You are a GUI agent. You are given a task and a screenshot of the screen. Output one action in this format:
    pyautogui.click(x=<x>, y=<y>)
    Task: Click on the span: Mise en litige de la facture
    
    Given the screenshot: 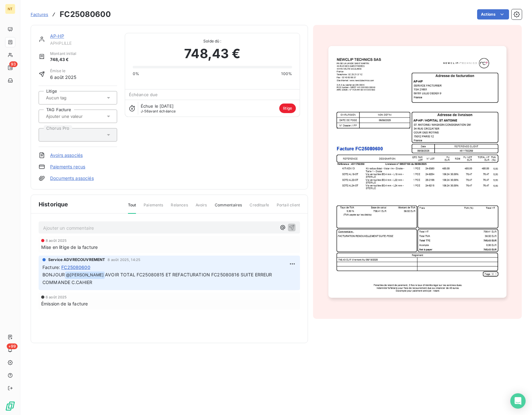 What is the action you would take?
    pyautogui.click(x=70, y=247)
    